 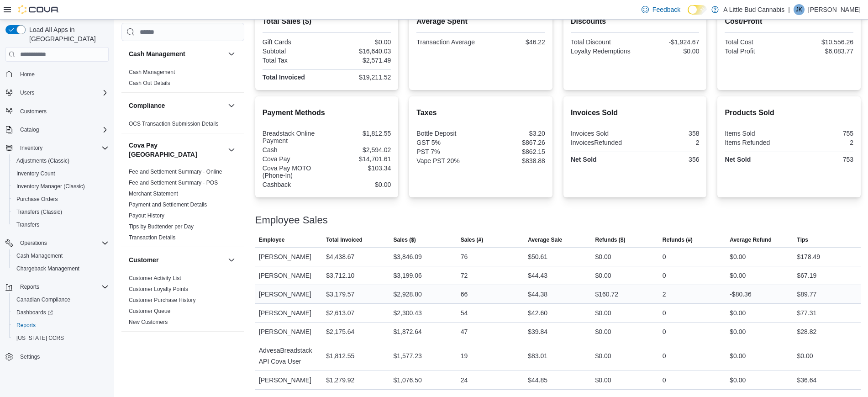 I want to click on div: Compliance, so click(x=183, y=125).